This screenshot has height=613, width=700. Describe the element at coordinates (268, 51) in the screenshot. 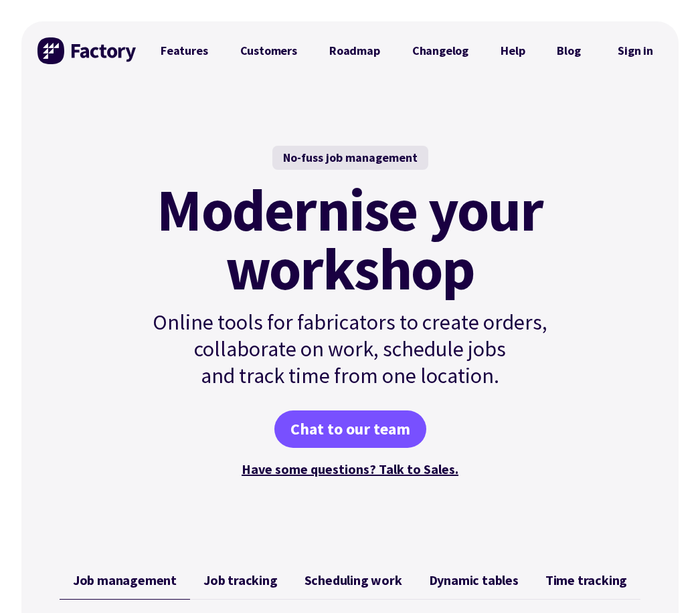

I see `a: Customers` at that location.